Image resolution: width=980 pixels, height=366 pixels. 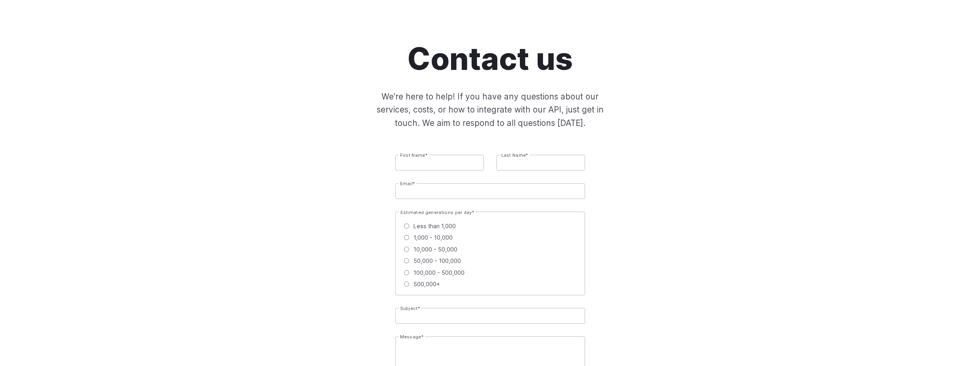 I want to click on input: Less than 1,000, so click(x=406, y=226).